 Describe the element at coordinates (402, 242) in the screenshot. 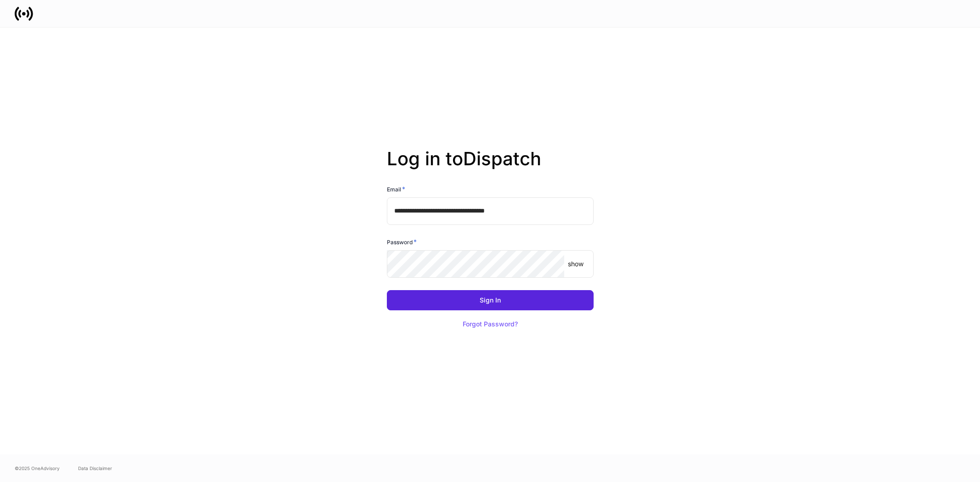

I see `h6: Password` at that location.